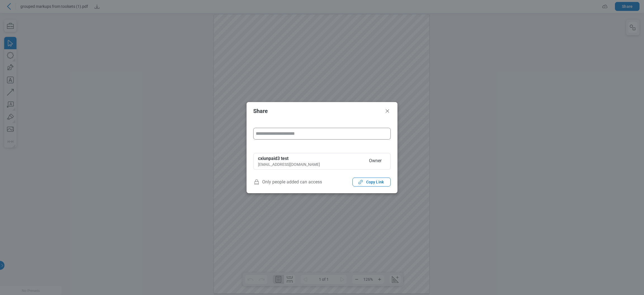  I want to click on span: Only people added can access, so click(287, 182).